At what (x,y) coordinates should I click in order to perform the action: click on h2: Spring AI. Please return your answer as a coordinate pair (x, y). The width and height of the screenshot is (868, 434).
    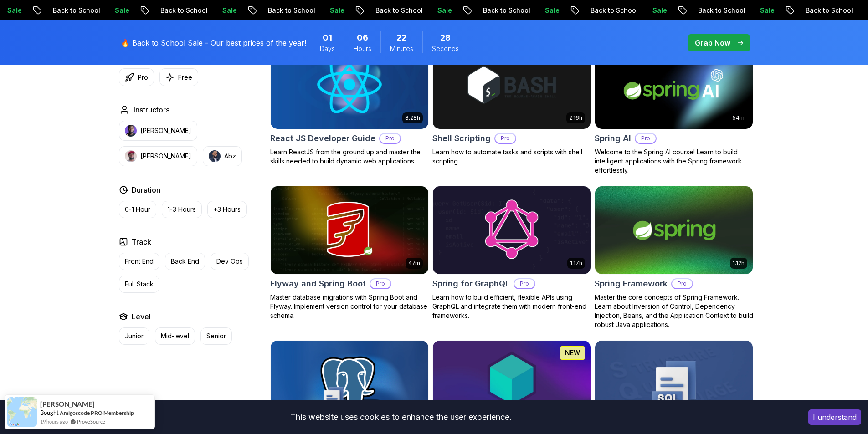
    Looking at the image, I should click on (613, 138).